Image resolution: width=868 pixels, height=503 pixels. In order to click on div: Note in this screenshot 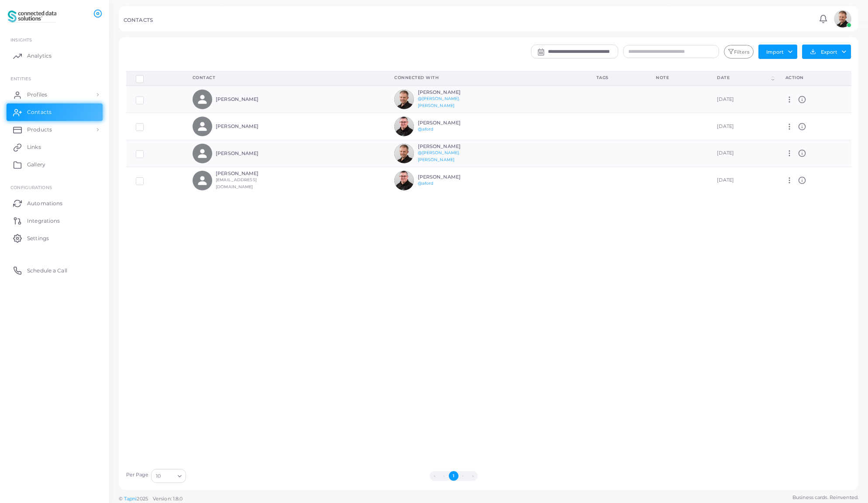, I will do `click(676, 78)`.